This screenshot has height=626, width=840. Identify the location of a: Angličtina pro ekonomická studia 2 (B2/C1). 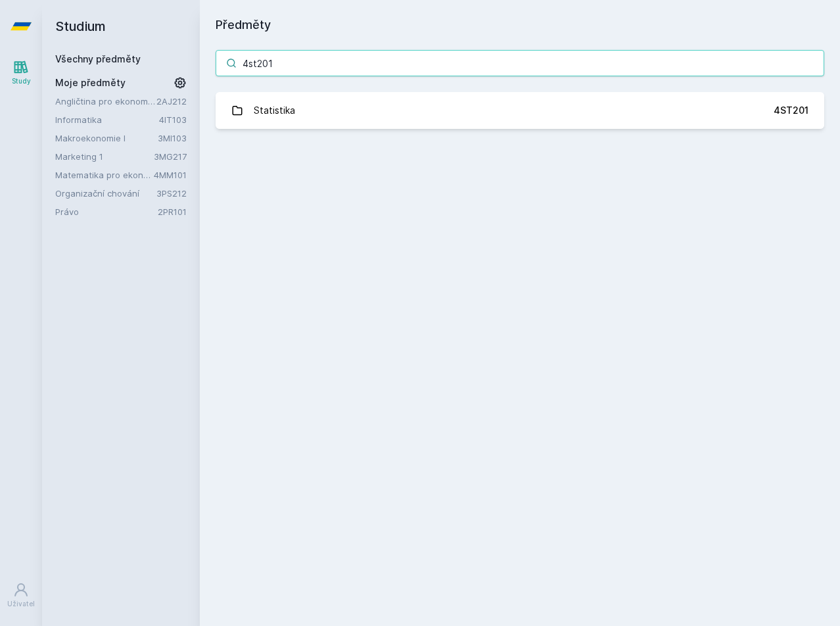
(106, 101).